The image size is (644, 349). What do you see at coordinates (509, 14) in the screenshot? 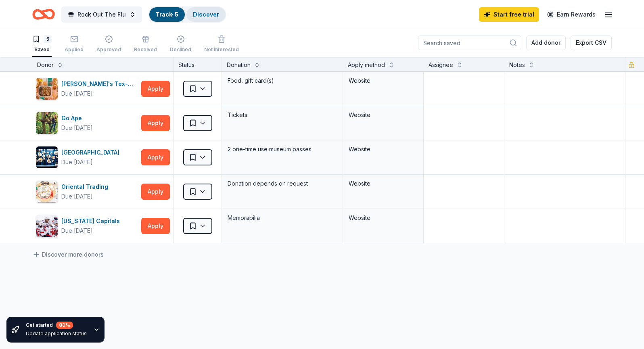
I see `a: Start free trial` at bounding box center [509, 14].